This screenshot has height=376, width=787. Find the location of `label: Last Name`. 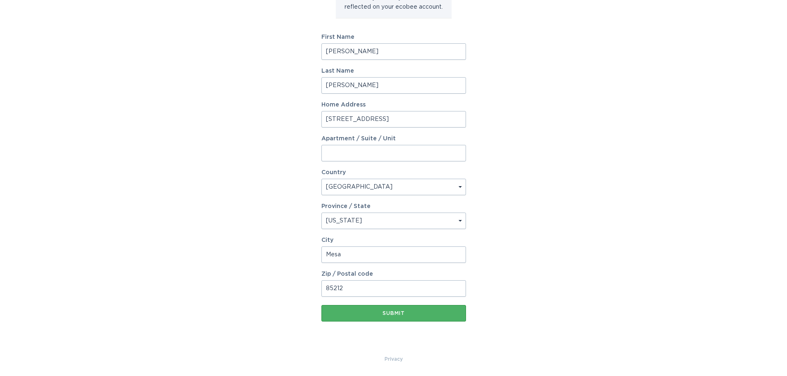

label: Last Name is located at coordinates (394, 71).